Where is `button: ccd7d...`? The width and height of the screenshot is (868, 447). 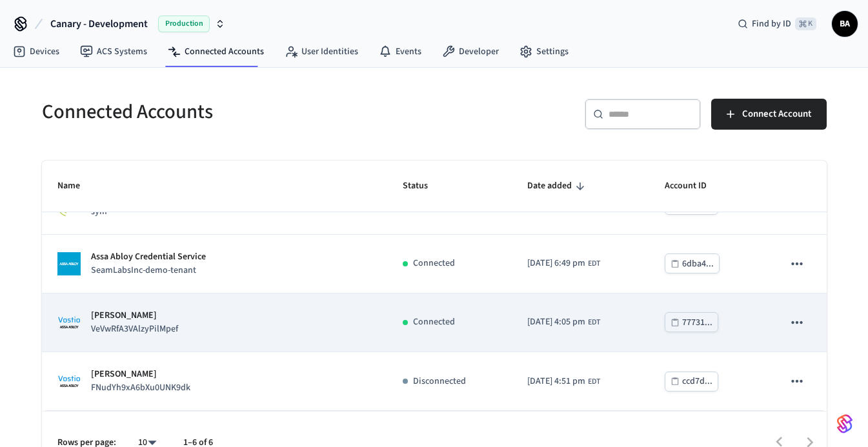
button: ccd7d... is located at coordinates (691, 381).